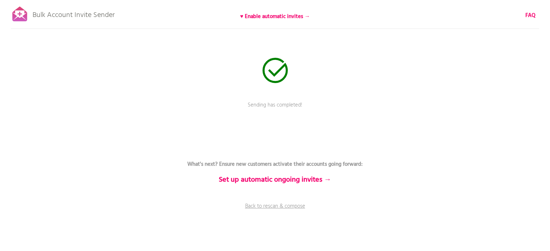 The width and height of the screenshot is (550, 251). What do you see at coordinates (275, 17) in the screenshot?
I see `b: ♥ Enable automatic invites →` at bounding box center [275, 17].